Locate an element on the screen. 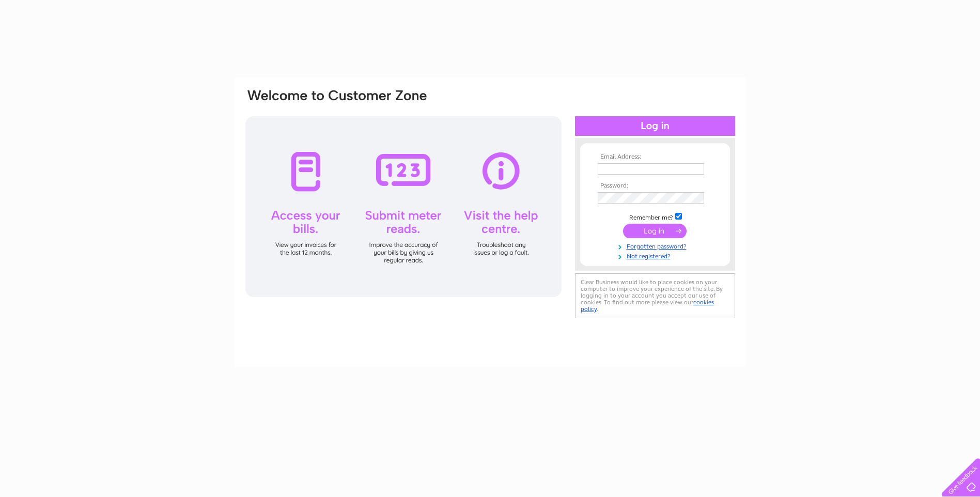  a: Forgotten password? is located at coordinates (656, 245).